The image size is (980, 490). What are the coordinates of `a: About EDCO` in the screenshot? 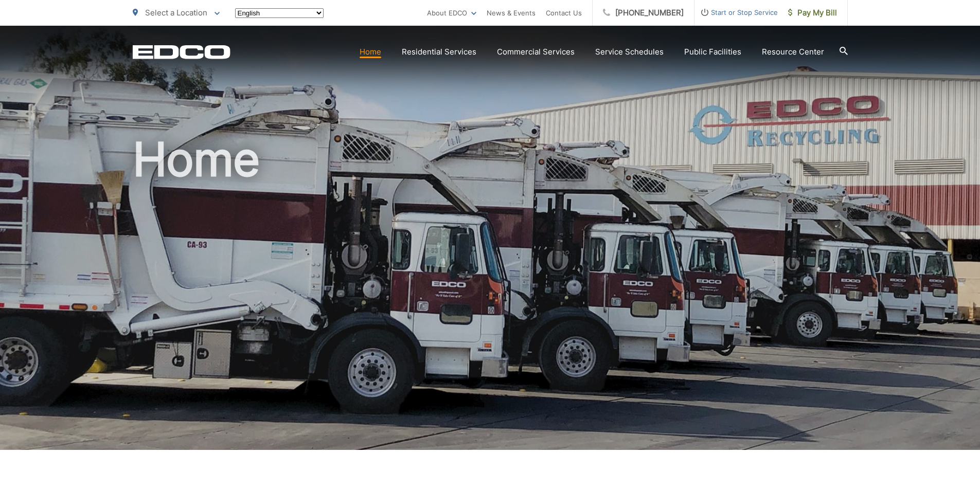 It's located at (452, 13).